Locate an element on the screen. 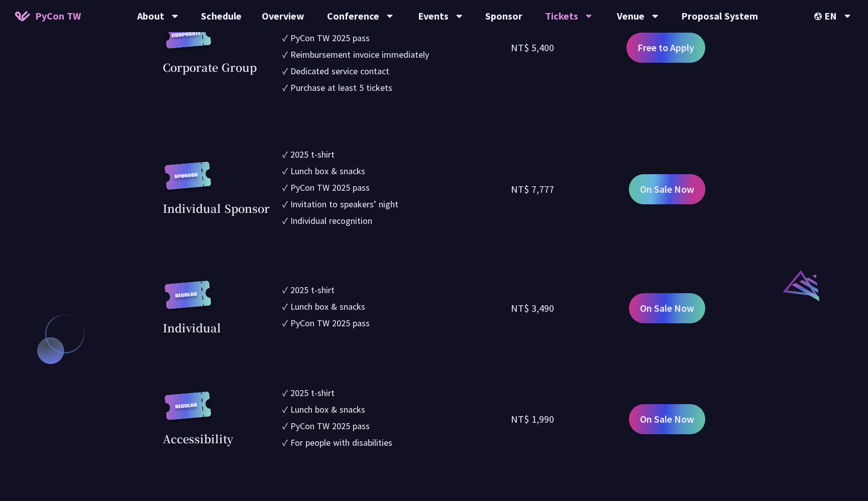  div: For people with disabilities is located at coordinates (341, 442).